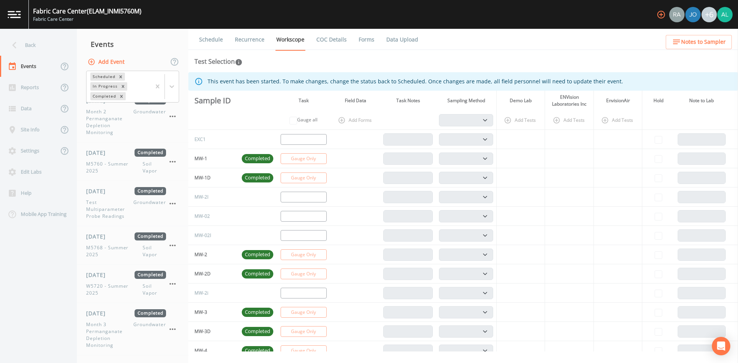 The height and width of the screenshot is (363, 738). I want to click on span: M5760 - Summer 2025, so click(114, 168).